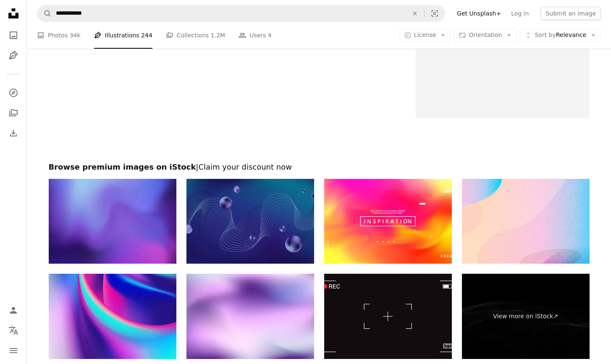 This screenshot has height=364, width=611. Describe the element at coordinates (244, 167) in the screenshot. I see `span: | Claim your discount now` at that location.